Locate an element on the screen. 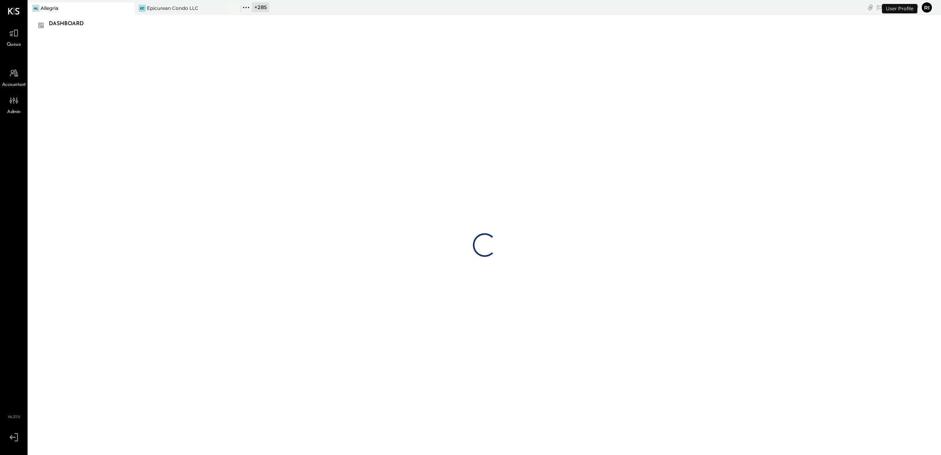 Image resolution: width=941 pixels, height=455 pixels. a: Admin is located at coordinates (14, 104).